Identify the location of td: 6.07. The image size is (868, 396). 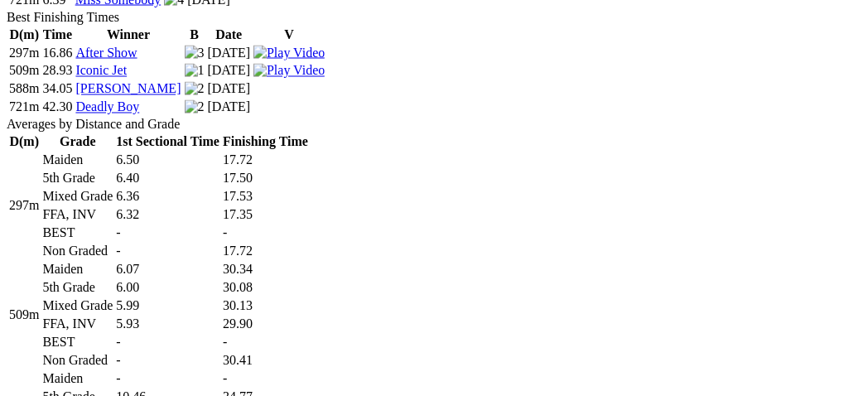
(167, 270).